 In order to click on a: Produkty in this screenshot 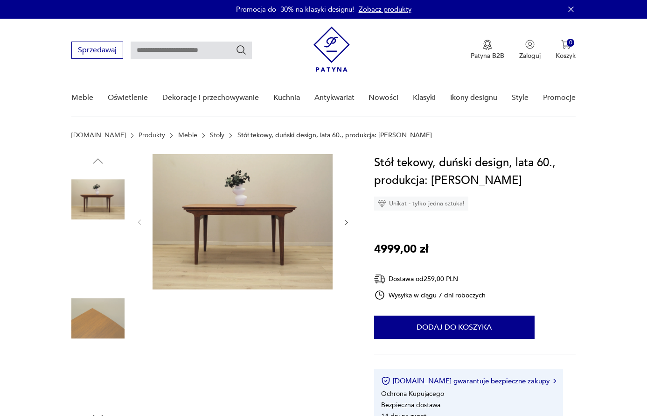, I will do `click(152, 135)`.